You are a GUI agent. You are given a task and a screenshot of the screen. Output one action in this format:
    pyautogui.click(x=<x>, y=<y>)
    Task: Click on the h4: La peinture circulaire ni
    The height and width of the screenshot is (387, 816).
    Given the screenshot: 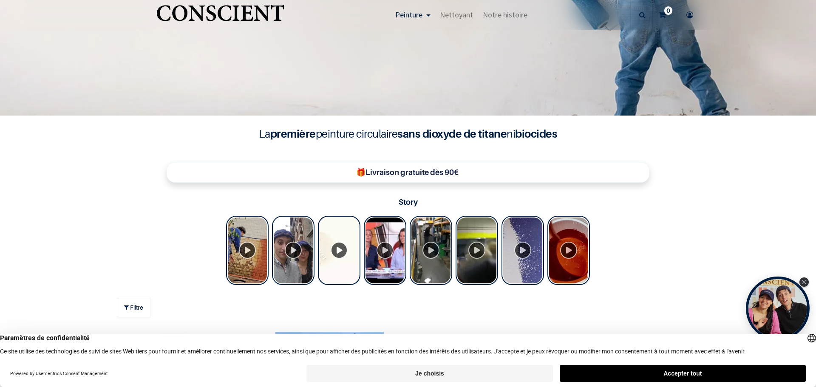 What is the action you would take?
    pyautogui.click(x=408, y=134)
    